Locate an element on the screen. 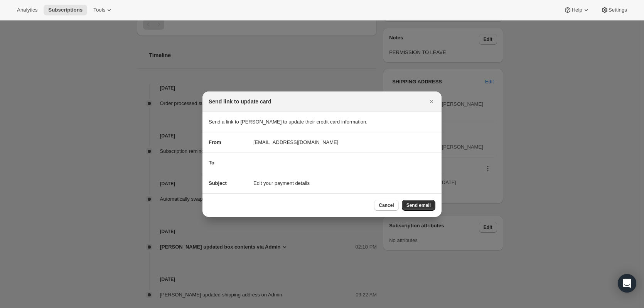 The image size is (644, 308). div: Open Intercom Messenger is located at coordinates (627, 283).